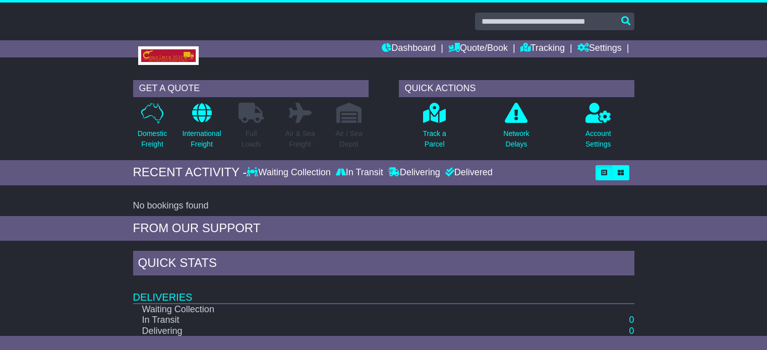 This screenshot has height=350, width=767. I want to click on a: Dashboard, so click(408, 49).